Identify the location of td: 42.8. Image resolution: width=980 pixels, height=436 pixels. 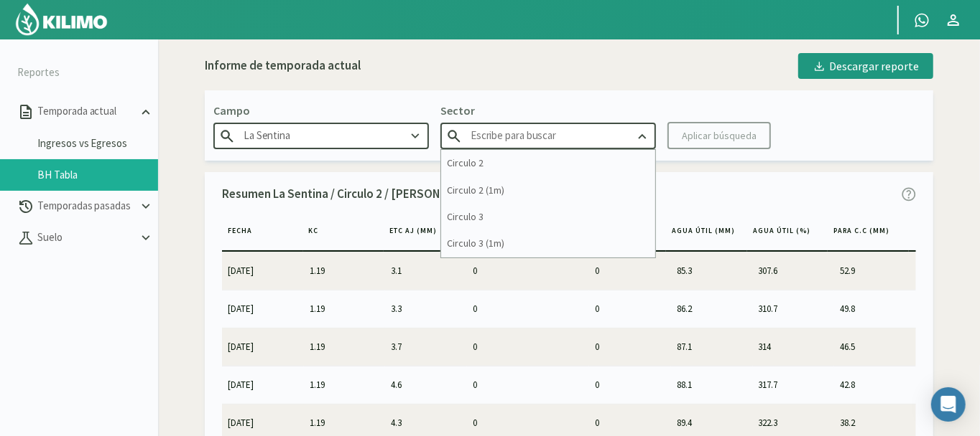
(875, 385).